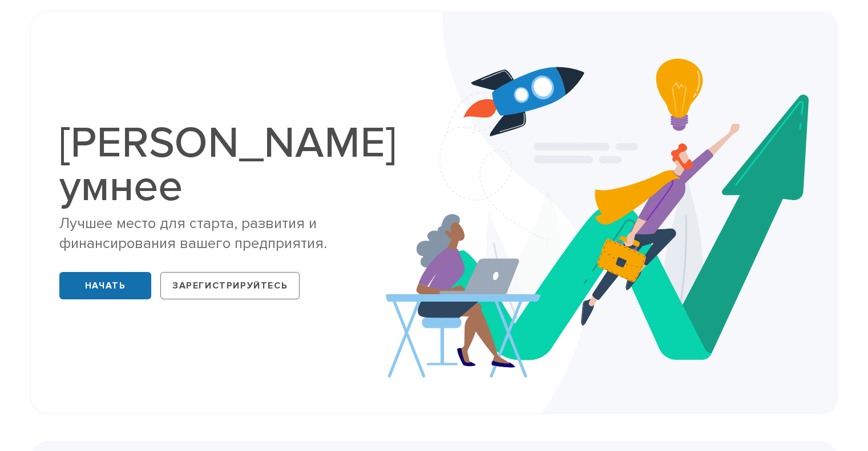 The width and height of the screenshot is (868, 451). What do you see at coordinates (106, 286) in the screenshot?
I see `font: Начать` at bounding box center [106, 286].